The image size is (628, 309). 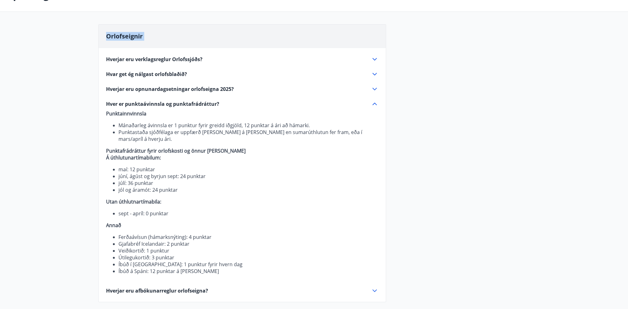 I want to click on strong: Punktainnvinnsla, so click(x=126, y=114).